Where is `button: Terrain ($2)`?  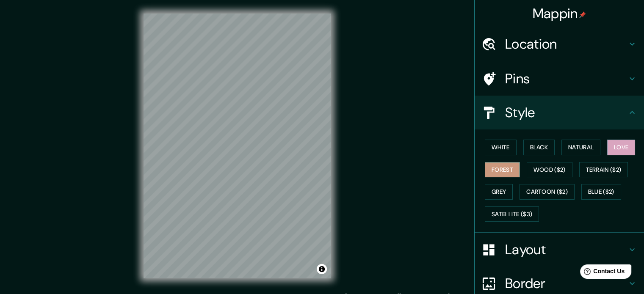
button: Terrain ($2) is located at coordinates (604, 170).